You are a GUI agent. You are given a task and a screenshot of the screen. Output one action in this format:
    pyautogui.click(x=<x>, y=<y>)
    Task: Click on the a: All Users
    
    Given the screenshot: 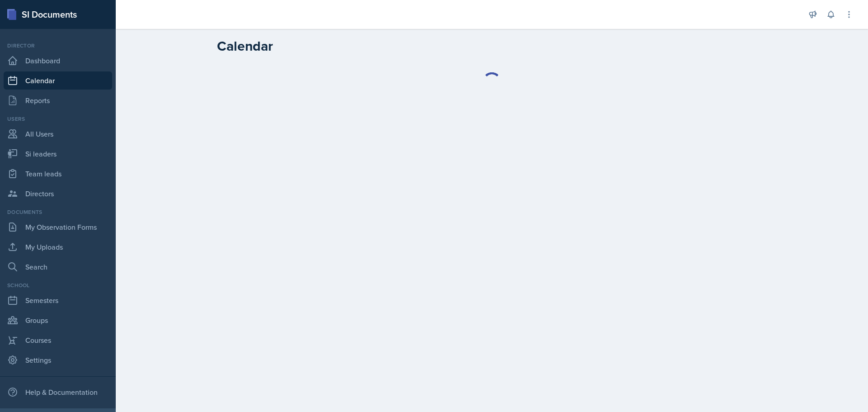 What is the action you would take?
    pyautogui.click(x=58, y=134)
    